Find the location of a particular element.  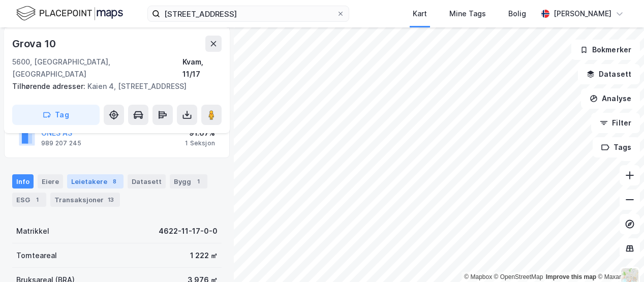

div: Info is located at coordinates (23, 181).